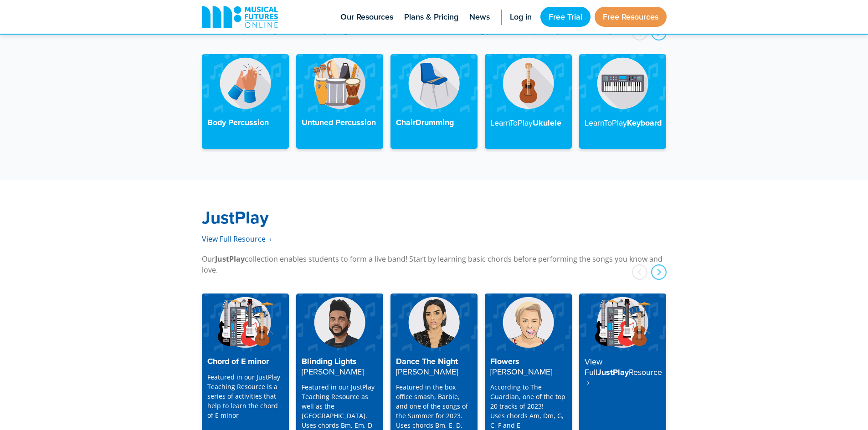  I want to click on span: Our Resources, so click(367, 17).